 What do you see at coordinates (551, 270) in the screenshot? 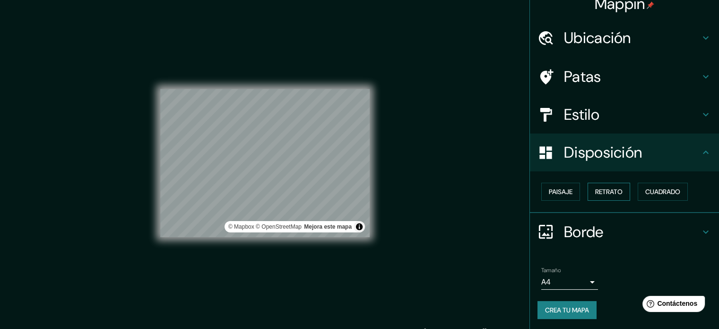
I see `font: Tamaño` at bounding box center [551, 270].